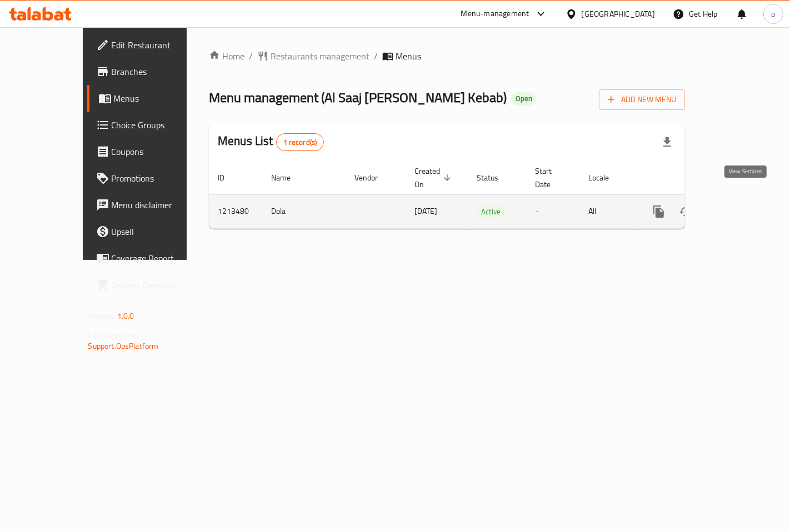 This screenshot has height=532, width=790. What do you see at coordinates (551, 178) in the screenshot?
I see `span: Start Date` at bounding box center [551, 178].